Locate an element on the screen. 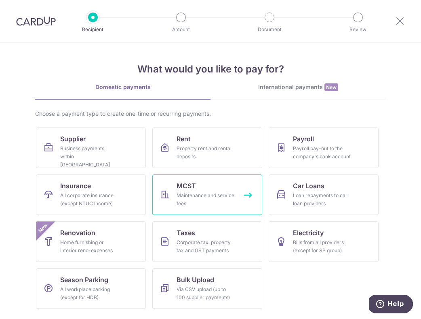 The height and width of the screenshot is (319, 421). div: All corporate insurance (except NTUC Income) is located at coordinates (89, 199).